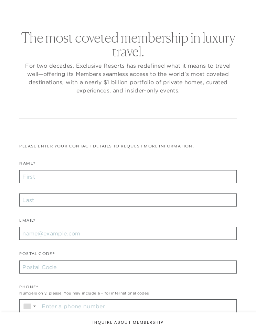 The height and width of the screenshot is (333, 256). Describe the element at coordinates (29, 306) in the screenshot. I see `div: Country Code Selector` at that location.